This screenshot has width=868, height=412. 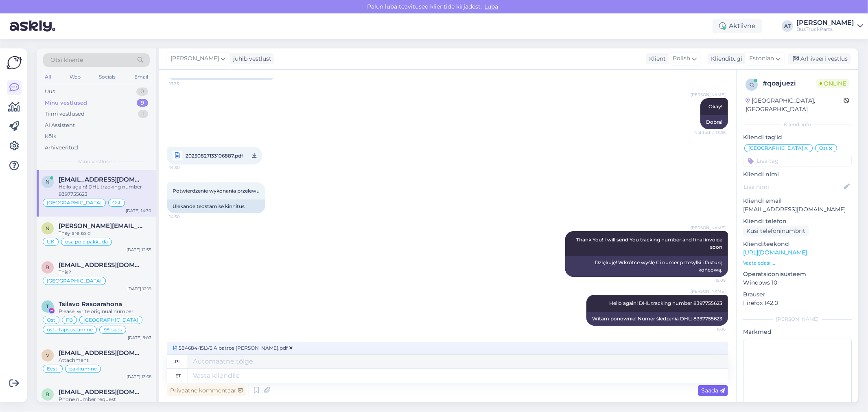 What do you see at coordinates (178, 362) in the screenshot?
I see `div: pl` at bounding box center [178, 362].